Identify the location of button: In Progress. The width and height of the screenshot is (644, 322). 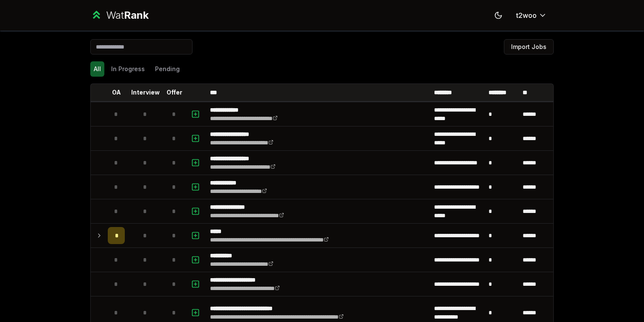
(128, 69).